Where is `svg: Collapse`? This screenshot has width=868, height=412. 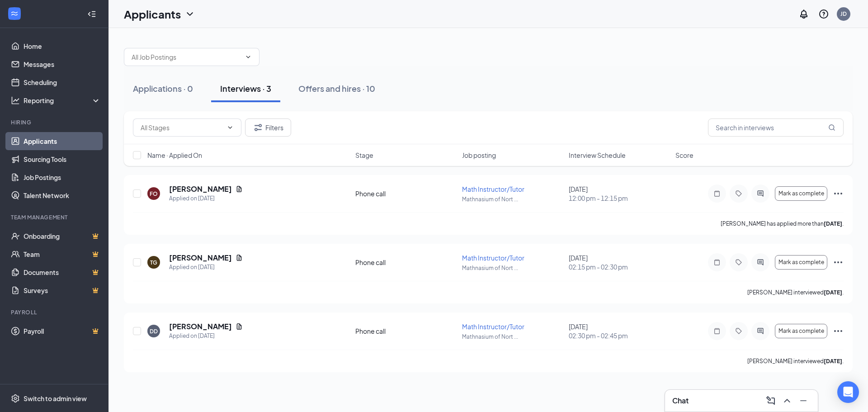 svg: Collapse is located at coordinates (92, 14).